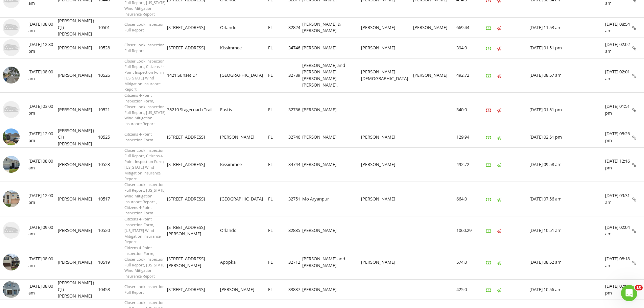 The image size is (644, 308). I want to click on td: 32751, so click(295, 199).